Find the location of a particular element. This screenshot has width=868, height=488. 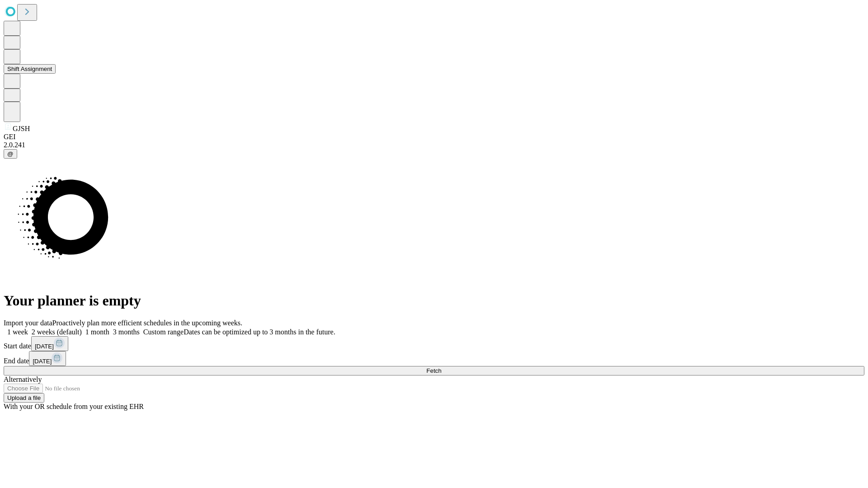

span: Alternatively is located at coordinates (23, 379).